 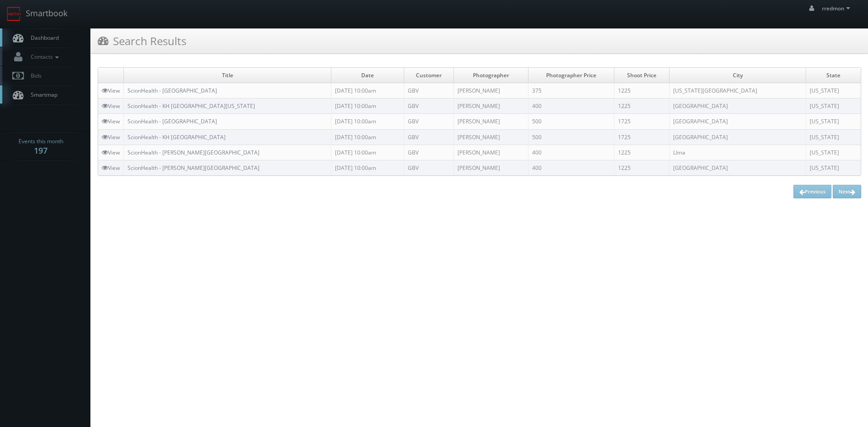 What do you see at coordinates (572, 75) in the screenshot?
I see `td: Photographer Price` at bounding box center [572, 75].